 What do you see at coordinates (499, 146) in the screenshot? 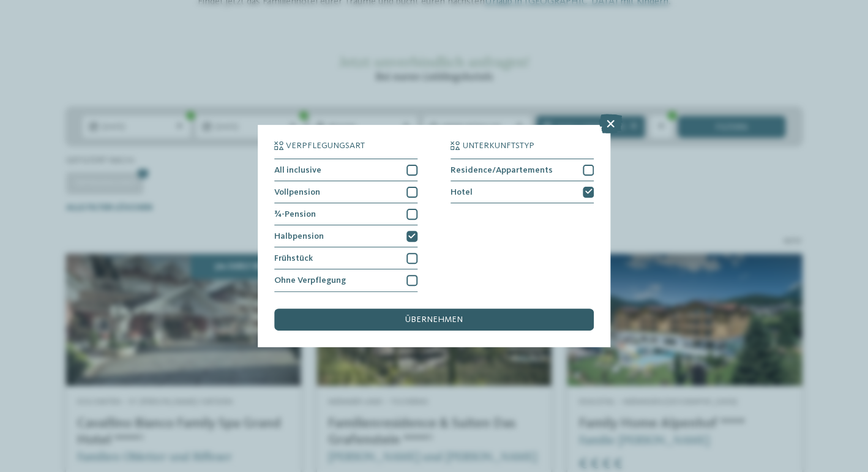
I see `span: Unterkunftstyp` at bounding box center [499, 146].